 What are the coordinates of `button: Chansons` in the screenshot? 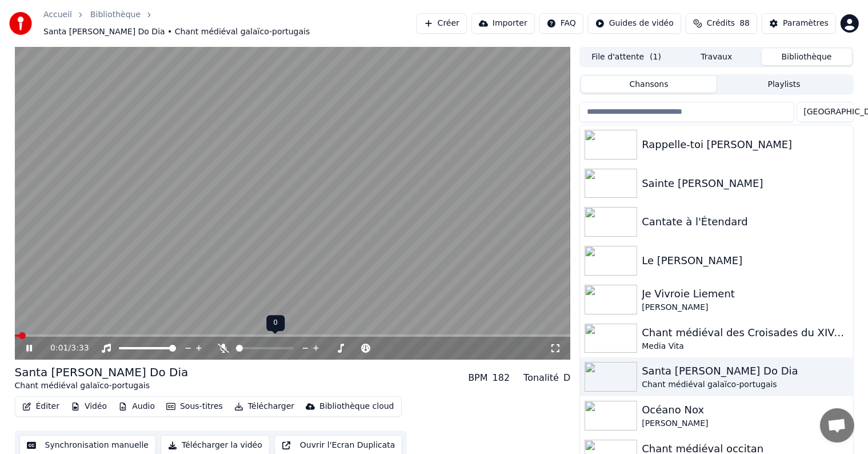 It's located at (648, 84).